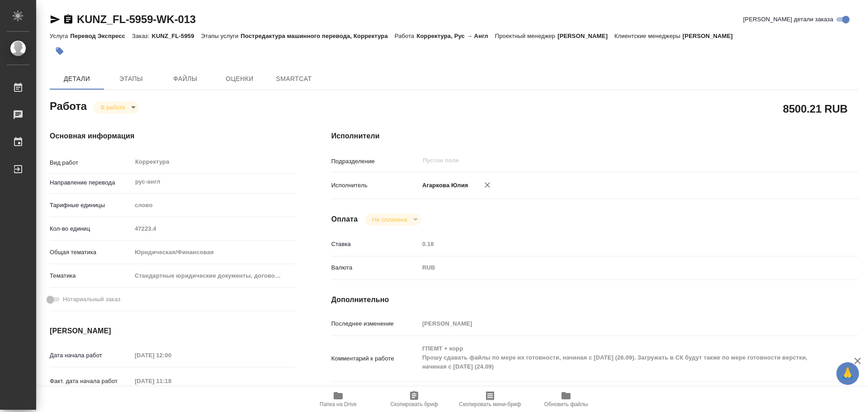 Image resolution: width=868 pixels, height=412 pixels. I want to click on span: SmartCat, so click(294, 79).